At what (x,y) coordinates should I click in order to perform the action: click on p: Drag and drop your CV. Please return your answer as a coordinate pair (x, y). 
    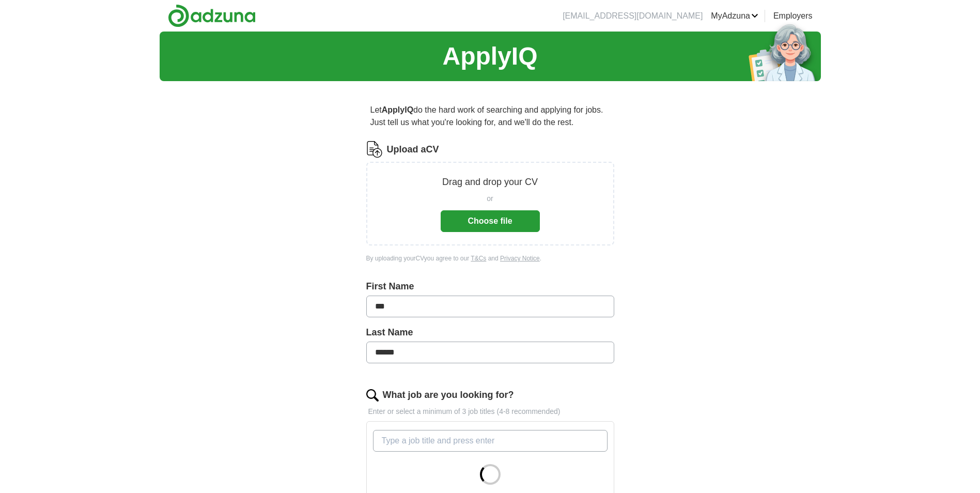
    Looking at the image, I should click on (490, 182).